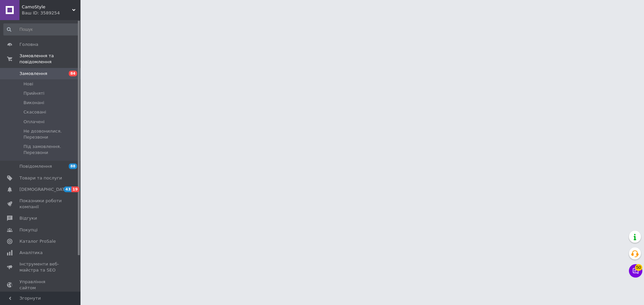  Describe the element at coordinates (73, 166) in the screenshot. I see `span: 88` at that location.